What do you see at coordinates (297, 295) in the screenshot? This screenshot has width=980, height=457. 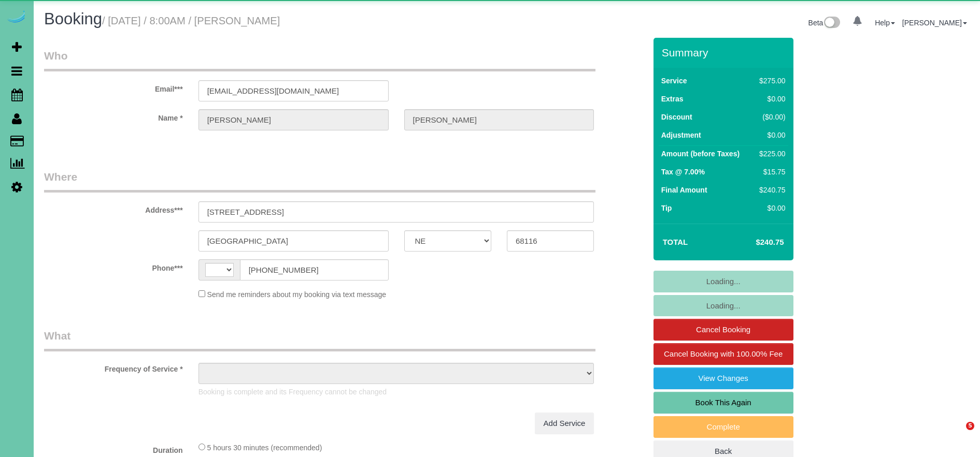 I see `span: Send me reminders about my booking via text message` at bounding box center [297, 295].